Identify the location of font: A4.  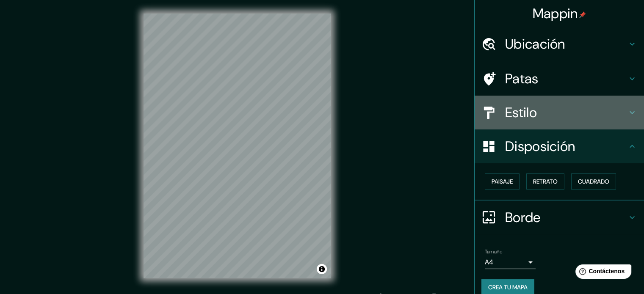
(489, 261).